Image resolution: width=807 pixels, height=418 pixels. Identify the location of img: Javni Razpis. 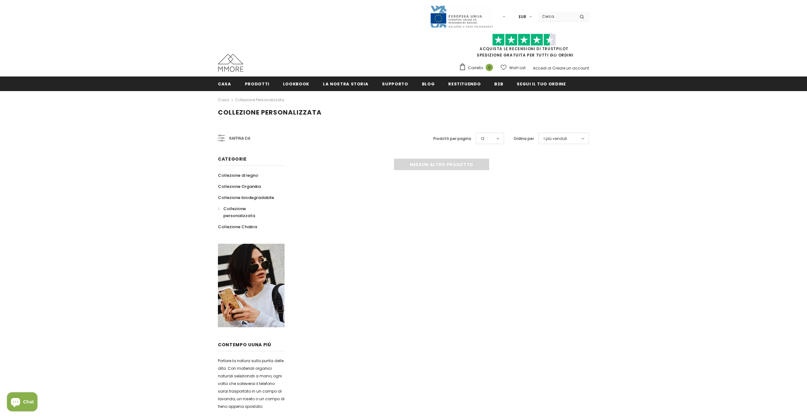
(462, 17).